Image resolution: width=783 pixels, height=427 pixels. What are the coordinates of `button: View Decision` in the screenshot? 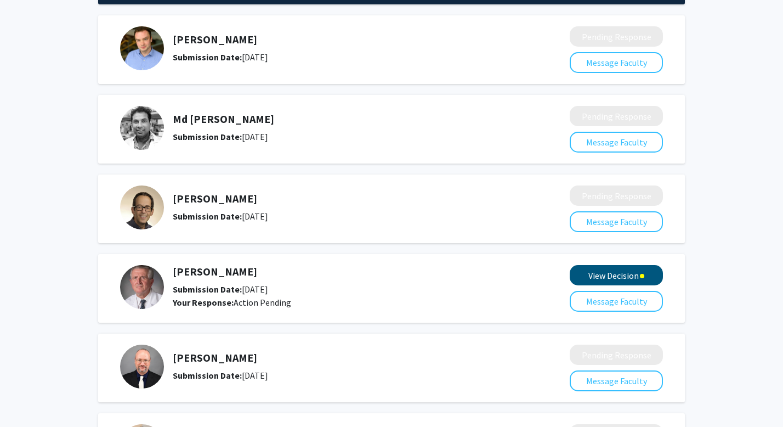 It's located at (617, 275).